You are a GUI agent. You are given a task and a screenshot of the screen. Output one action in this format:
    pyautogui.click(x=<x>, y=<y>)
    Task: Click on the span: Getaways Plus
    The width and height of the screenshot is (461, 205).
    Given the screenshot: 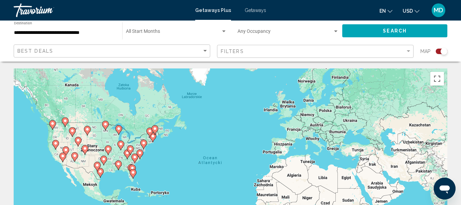 What is the action you would take?
    pyautogui.click(x=213, y=10)
    